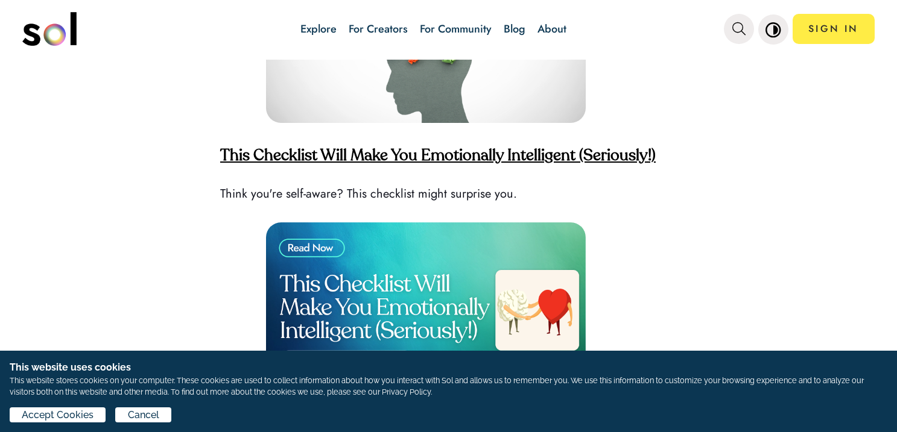  Describe the element at coordinates (318, 29) in the screenshot. I see `a: Explore` at that location.